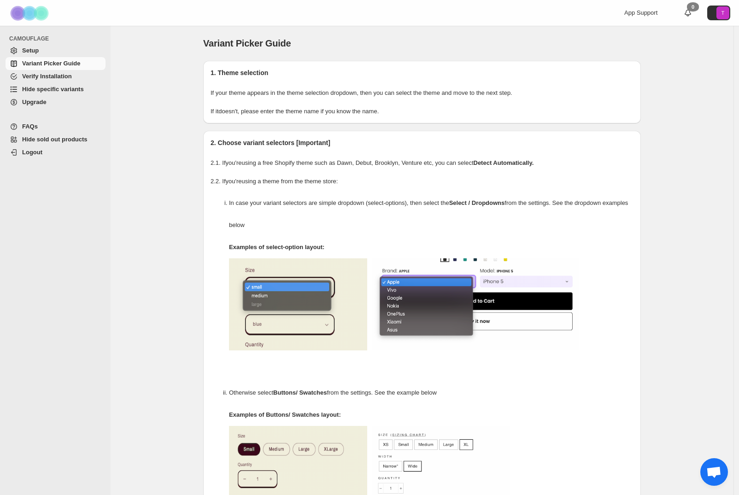 The width and height of the screenshot is (739, 495). What do you see at coordinates (55, 89) in the screenshot?
I see `a: Hide specific variants` at bounding box center [55, 89].